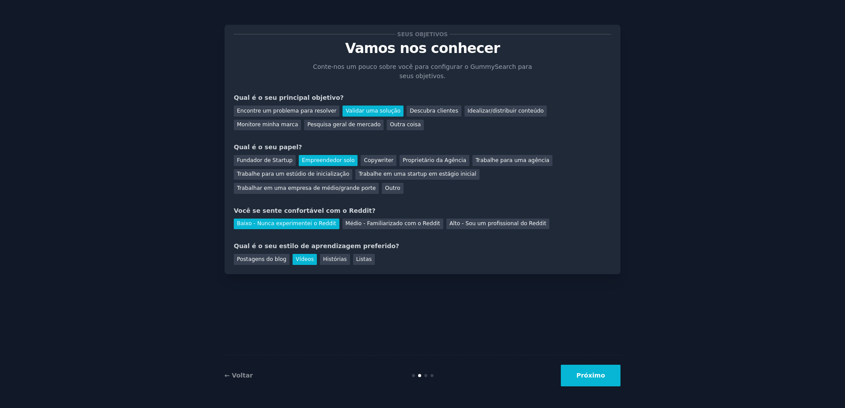 Image resolution: width=845 pixels, height=408 pixels. What do you see at coordinates (393, 224) in the screenshot?
I see `div: Médio - Familiarizado com o Reddit` at bounding box center [393, 224].